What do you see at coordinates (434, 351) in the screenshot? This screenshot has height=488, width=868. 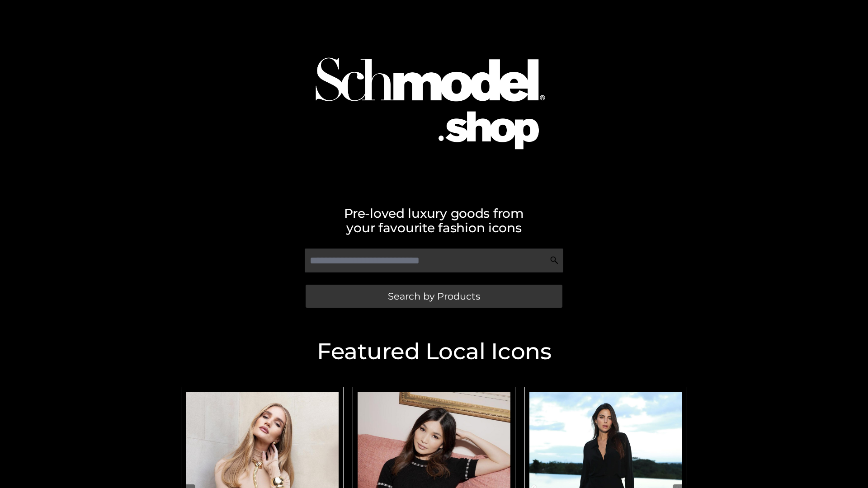 I see `h2: Featured Local Icons​` at bounding box center [434, 351].